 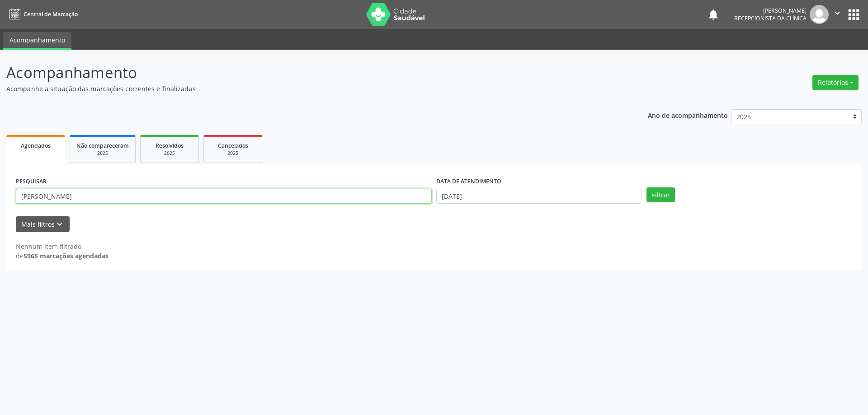 I want to click on input: Nome, CNS, so click(x=224, y=197).